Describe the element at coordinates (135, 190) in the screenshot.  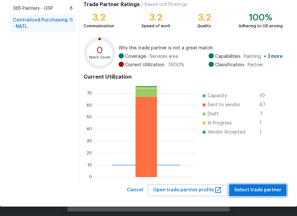
I see `span: Cancel` at that location.